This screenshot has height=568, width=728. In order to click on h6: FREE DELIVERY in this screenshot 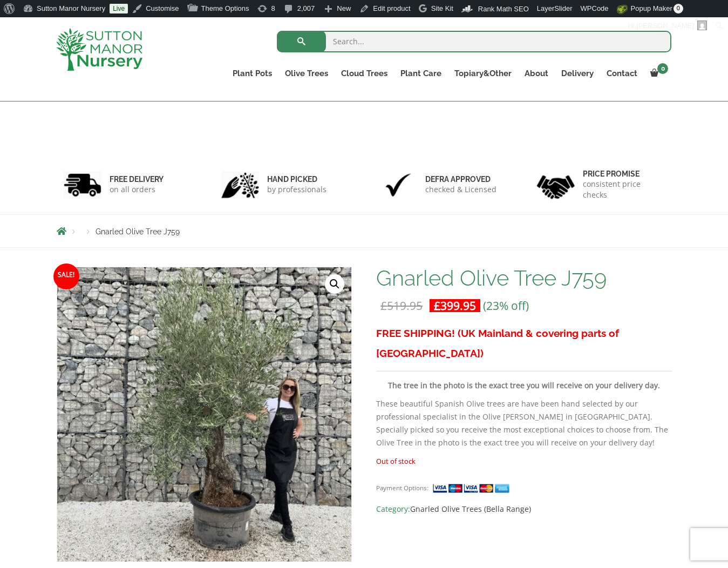, I will do `click(136, 179)`.